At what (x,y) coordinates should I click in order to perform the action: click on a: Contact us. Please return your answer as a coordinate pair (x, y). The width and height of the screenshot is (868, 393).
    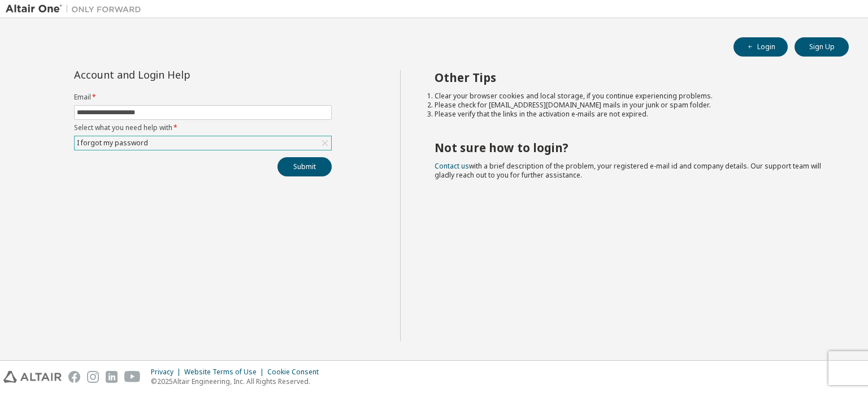
    Looking at the image, I should click on (451, 166).